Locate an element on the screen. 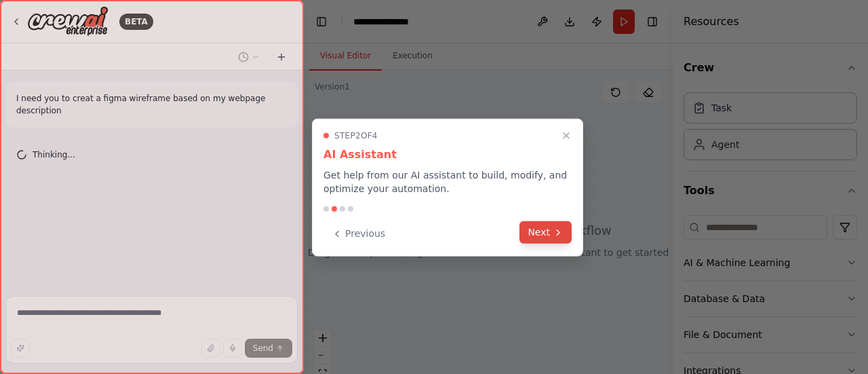 The width and height of the screenshot is (868, 374). h3: AI Assistant is located at coordinates (447, 154).